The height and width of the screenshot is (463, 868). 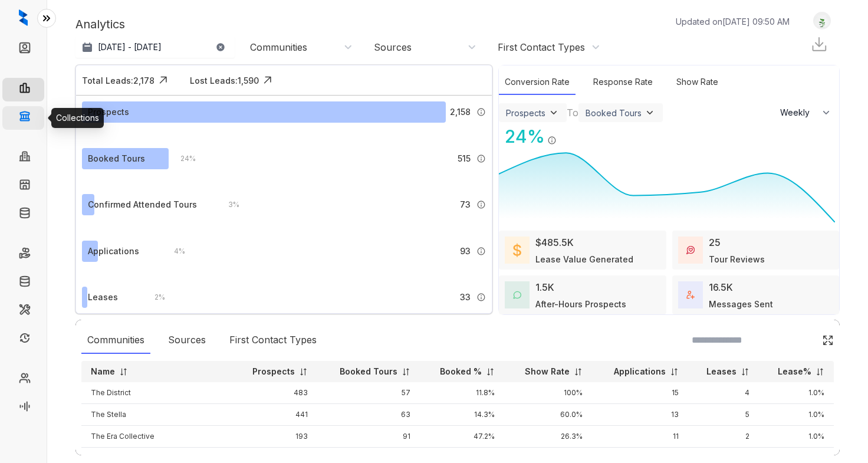 What do you see at coordinates (819, 44) in the screenshot?
I see `img: Download` at bounding box center [819, 44].